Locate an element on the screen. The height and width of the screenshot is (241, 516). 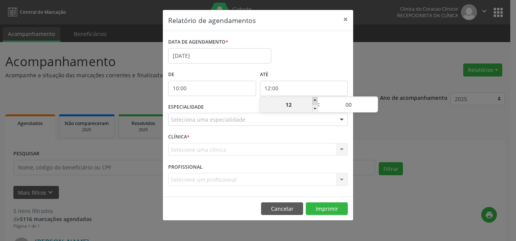
label: DATA DE AGENDAMENTO is located at coordinates (198, 42).